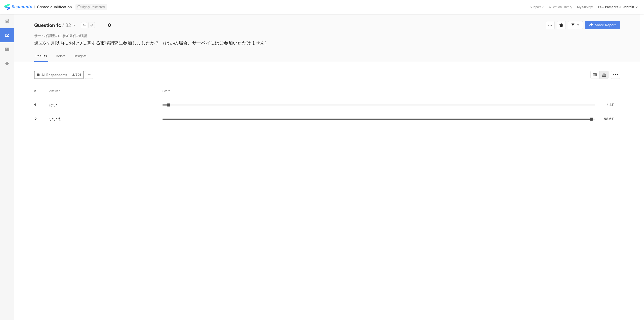 This screenshot has height=320, width=644. What do you see at coordinates (80, 56) in the screenshot?
I see `span: Insights` at bounding box center [80, 56].